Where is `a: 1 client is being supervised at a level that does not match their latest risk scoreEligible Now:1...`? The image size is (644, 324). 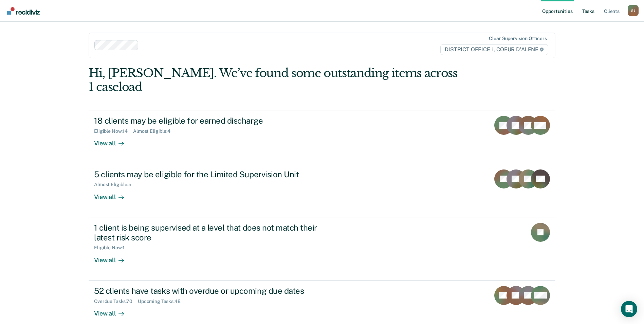
a: 1 client is being supervised at a level that does not match their latest risk scoreEligible Now:1... is located at coordinates (322, 249).